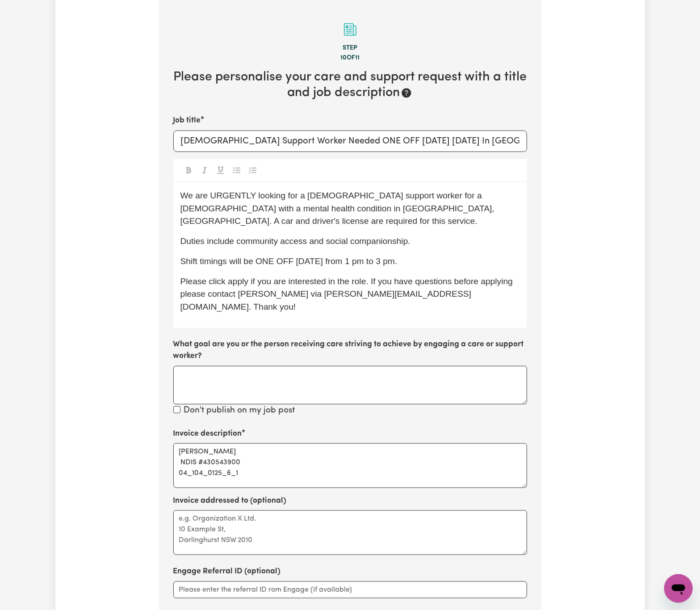  I want to click on label: Don't publish on my job post, so click(239, 411).